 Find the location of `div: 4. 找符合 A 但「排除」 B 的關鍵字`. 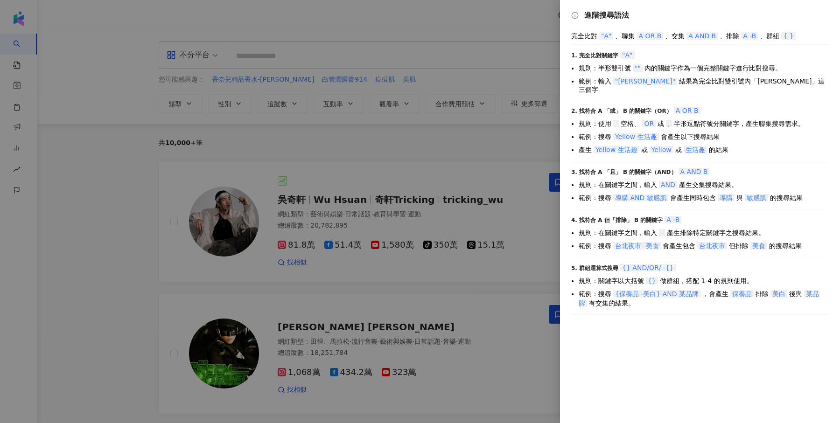

div: 4. 找符合 A 但「排除」 B 的關鍵字 is located at coordinates (700, 220).